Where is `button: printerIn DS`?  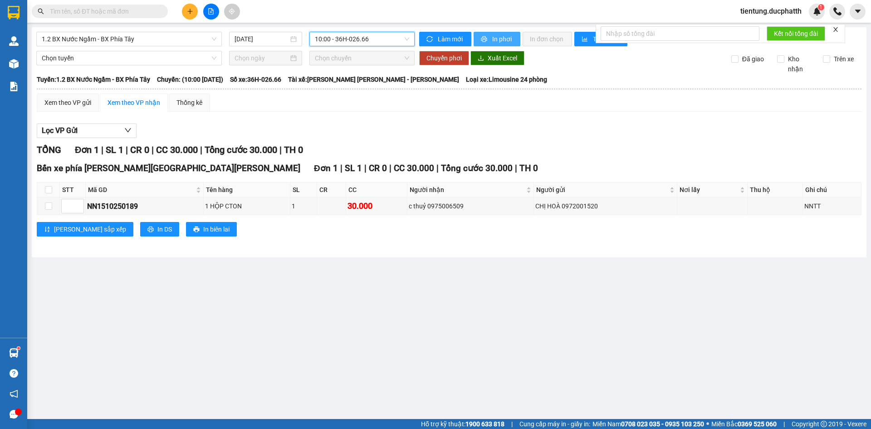 button: printerIn DS is located at coordinates (160, 229).